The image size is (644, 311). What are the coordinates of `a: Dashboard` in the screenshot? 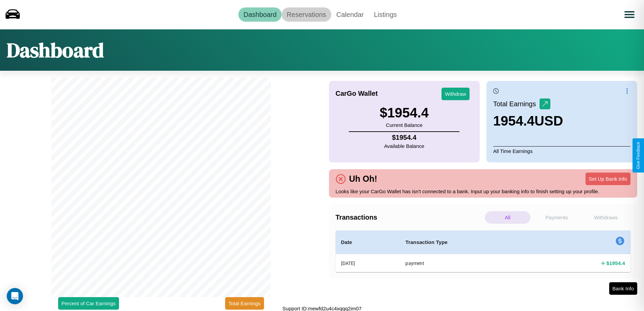 It's located at (260, 14).